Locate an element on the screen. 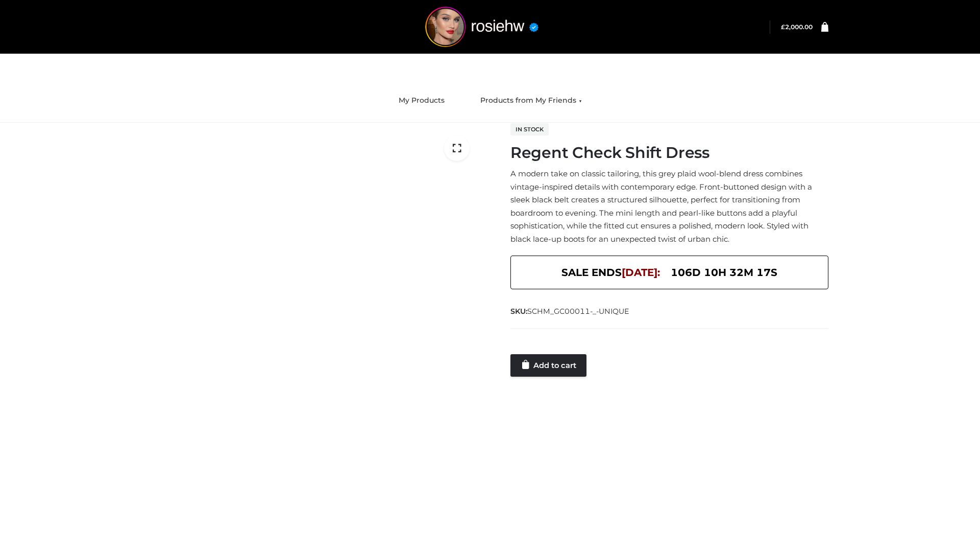 This screenshot has height=552, width=980. a: £2,000.00 is located at coordinates (797, 27).